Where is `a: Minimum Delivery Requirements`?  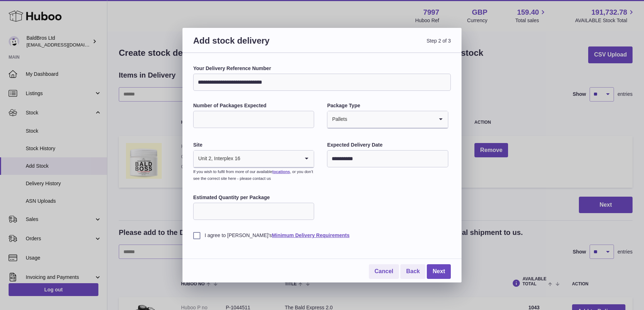
a: Minimum Delivery Requirements is located at coordinates (310, 235).